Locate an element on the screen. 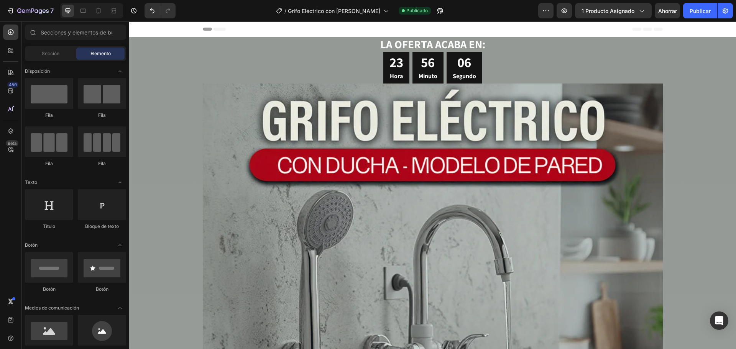  button: 1 producto asignado is located at coordinates (613, 11).